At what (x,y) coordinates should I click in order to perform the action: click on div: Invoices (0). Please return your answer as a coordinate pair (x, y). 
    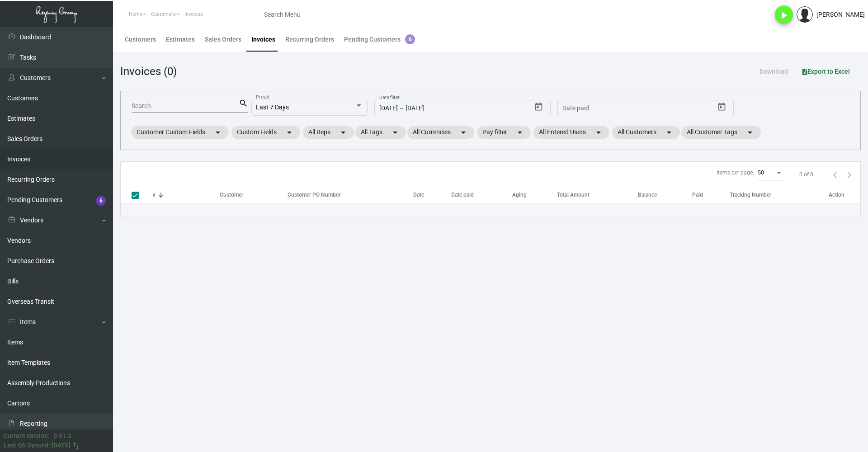
    Looking at the image, I should click on (148, 71).